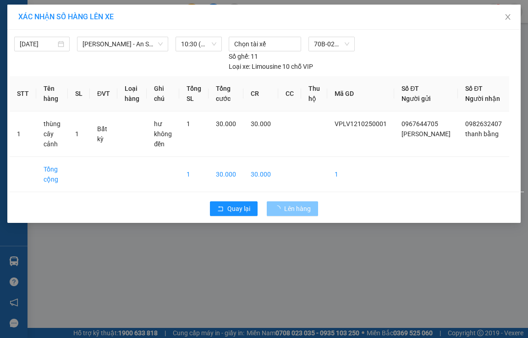 The image size is (528, 338). I want to click on span: 0982632407, so click(484, 124).